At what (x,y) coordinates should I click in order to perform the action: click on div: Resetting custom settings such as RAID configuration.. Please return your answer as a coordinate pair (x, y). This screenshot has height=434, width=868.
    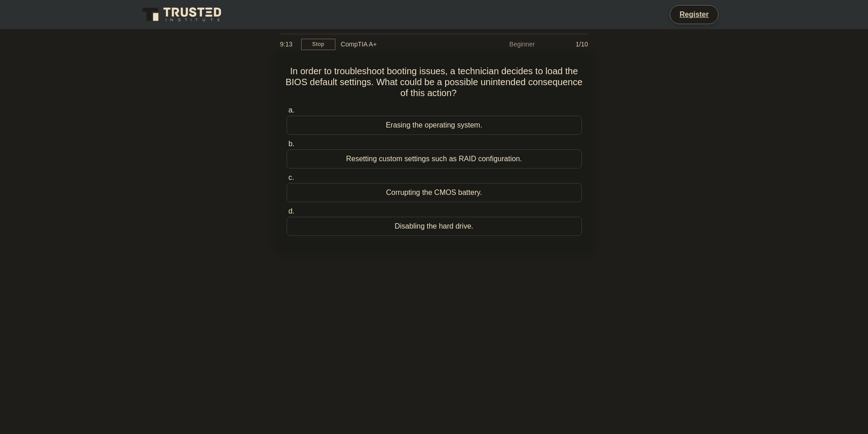
    Looking at the image, I should click on (434, 159).